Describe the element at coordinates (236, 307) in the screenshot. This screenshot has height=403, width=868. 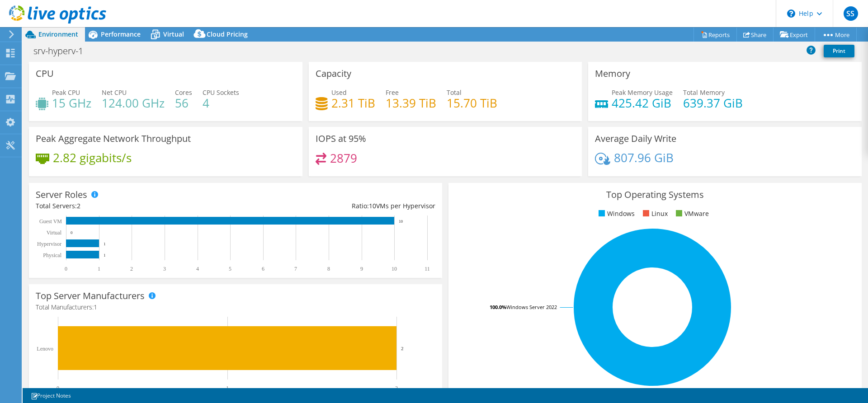
I see `h4: Total Manufacturers:` at that location.